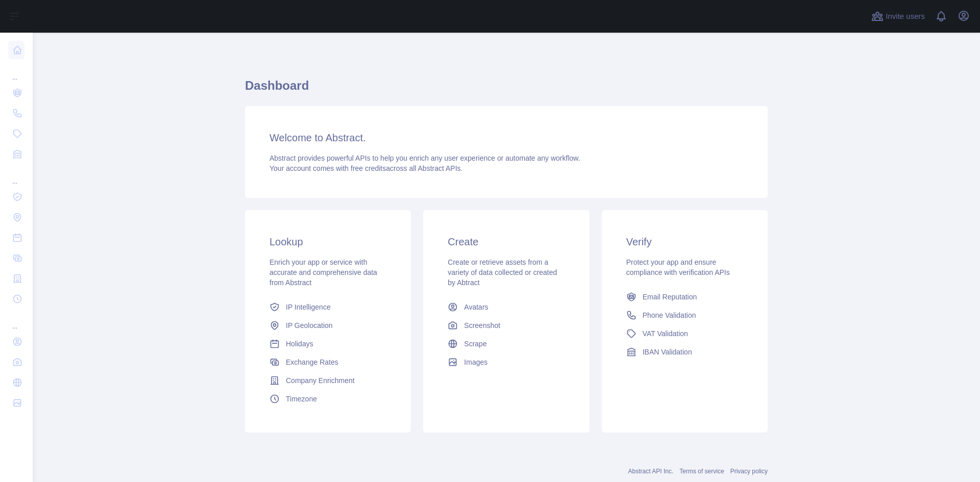 The height and width of the screenshot is (482, 980). I want to click on a: Terms of service, so click(701, 472).